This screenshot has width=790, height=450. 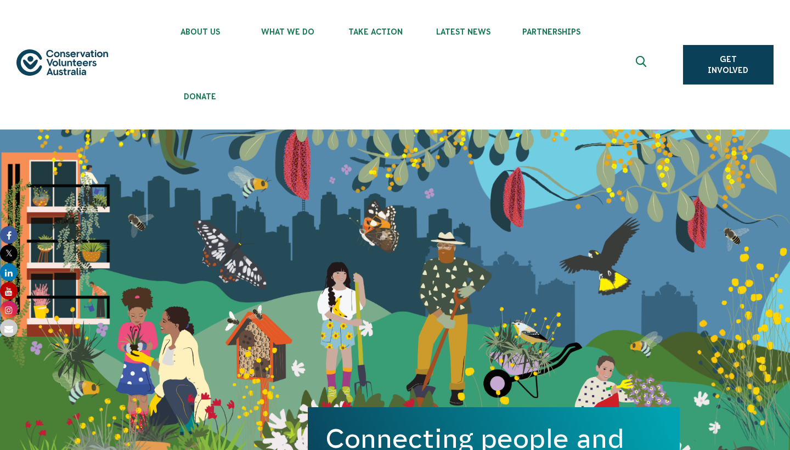 What do you see at coordinates (551, 32) in the screenshot?
I see `span: Partnerships` at bounding box center [551, 32].